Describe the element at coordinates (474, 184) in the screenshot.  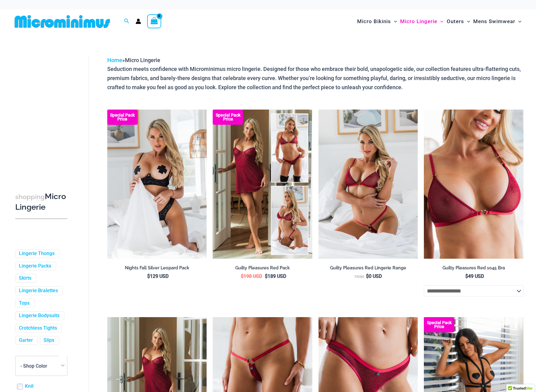
I see `a: Guilty Pleasures Red 1045 Bra 01Guilty Pleasures Red 1045 Bra 02Guilty Pleasures Red 1045 Bra 02` at that location.